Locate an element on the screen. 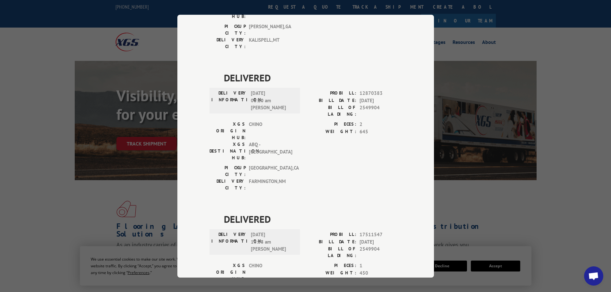 The image size is (611, 292). span: 12870383 is located at coordinates (381, 93).